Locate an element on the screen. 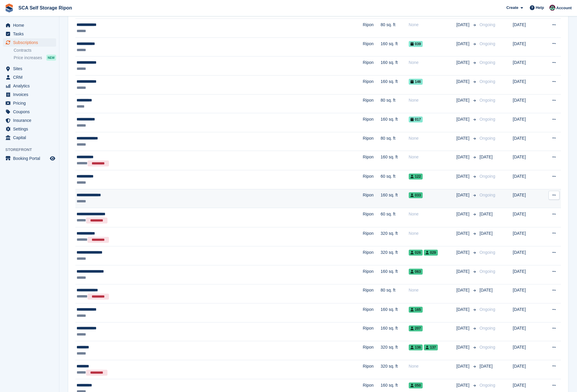 The width and height of the screenshot is (577, 392). a: Preview store is located at coordinates (53, 159).